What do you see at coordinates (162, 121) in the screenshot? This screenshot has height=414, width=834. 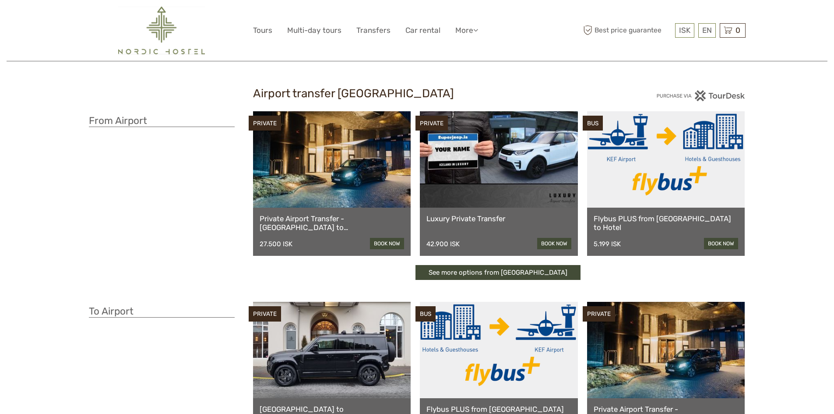 I see `h3: From Airport` at bounding box center [162, 121].